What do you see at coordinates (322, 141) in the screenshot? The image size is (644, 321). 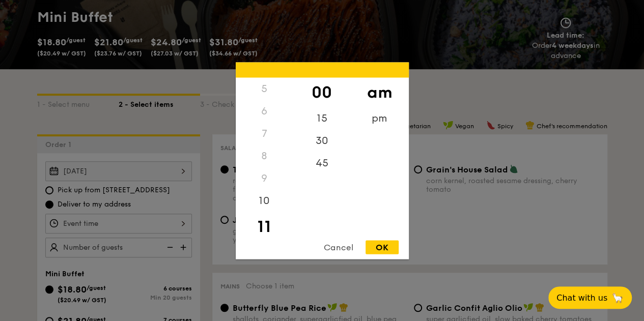 I see `div: 30` at bounding box center [322, 141].